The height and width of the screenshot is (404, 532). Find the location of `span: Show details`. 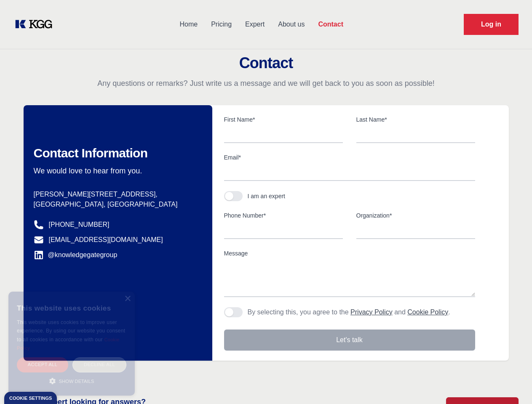

span: Show details is located at coordinates (77, 382).